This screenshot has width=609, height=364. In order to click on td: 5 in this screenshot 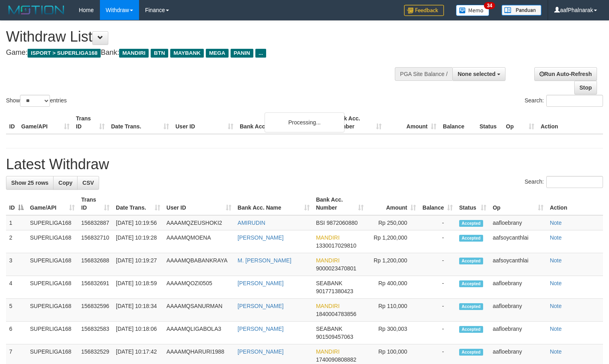, I will do `click(17, 310)`.